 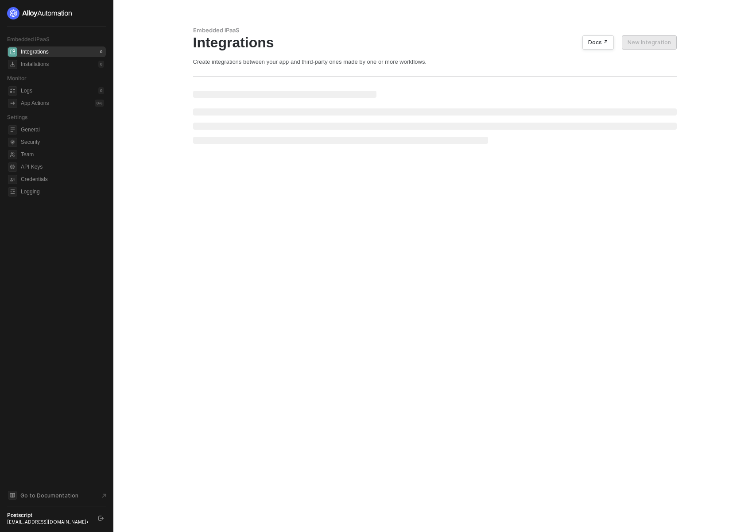 What do you see at coordinates (12, 103) in the screenshot?
I see `span: icon-app-actions` at bounding box center [12, 103].